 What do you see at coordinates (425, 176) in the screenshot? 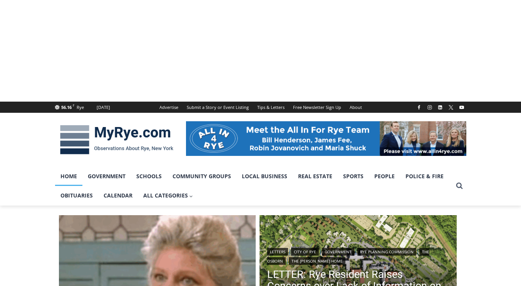
I see `a: Police & Fire` at bounding box center [425, 176].